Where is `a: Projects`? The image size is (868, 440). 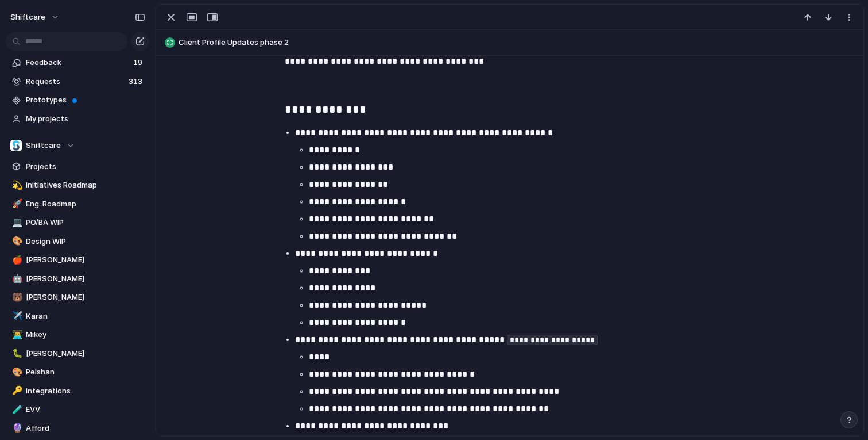
a: Projects is located at coordinates (77, 167).